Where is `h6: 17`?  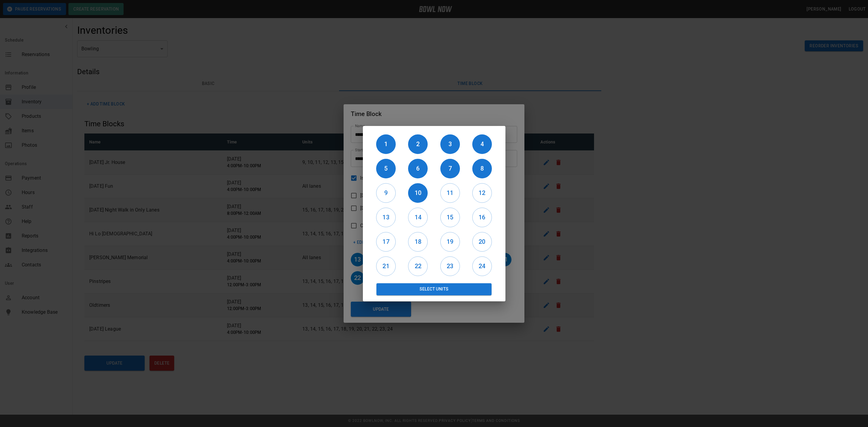 h6: 17 is located at coordinates (386, 241).